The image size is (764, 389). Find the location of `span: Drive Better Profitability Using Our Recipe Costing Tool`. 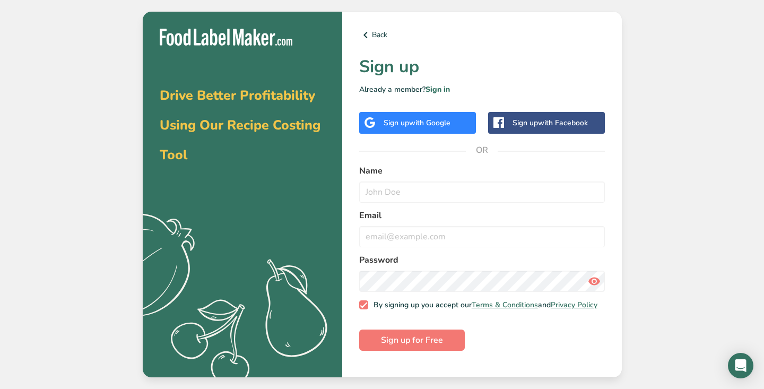

span: Drive Better Profitability Using Our Recipe Costing Tool is located at coordinates (240, 125).